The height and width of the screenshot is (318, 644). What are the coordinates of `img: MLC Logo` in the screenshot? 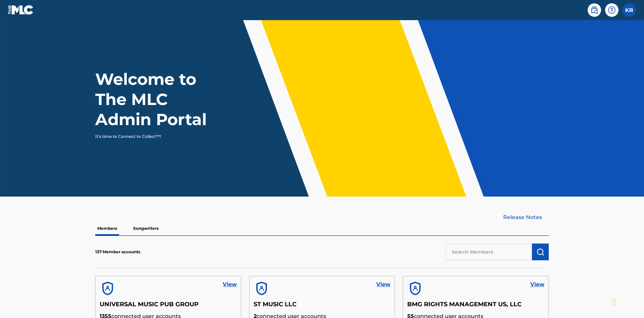 It's located at (21, 10).